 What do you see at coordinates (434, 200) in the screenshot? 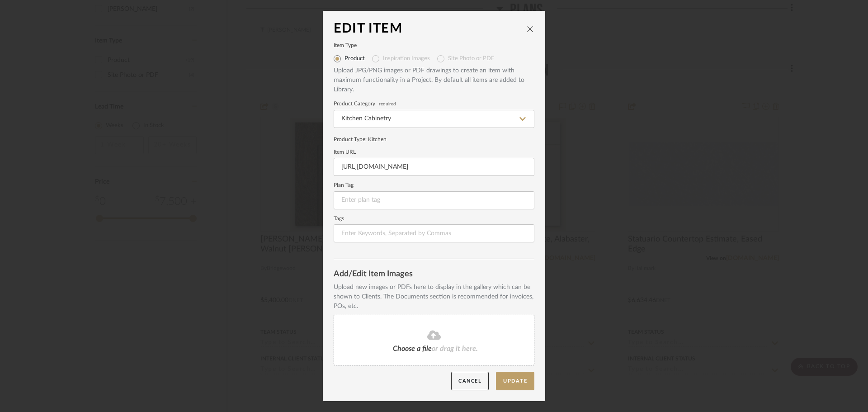
I see `input: Enter plan tag` at bounding box center [434, 200].